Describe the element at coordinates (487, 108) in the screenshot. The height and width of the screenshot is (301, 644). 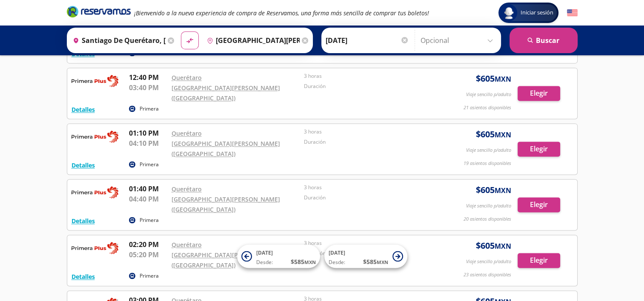
I see `p: 21 asientos disponibles` at that location.